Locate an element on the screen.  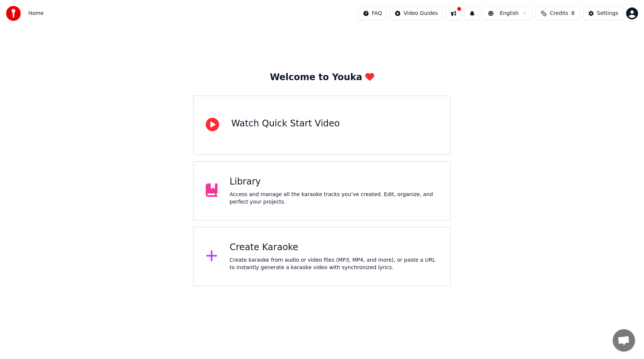
div: Welcome to Youka is located at coordinates (322, 78).